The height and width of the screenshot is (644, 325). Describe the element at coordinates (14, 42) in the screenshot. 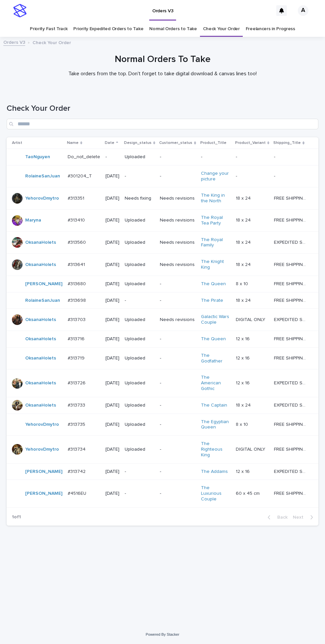

I see `a: Orders V3` at that location.